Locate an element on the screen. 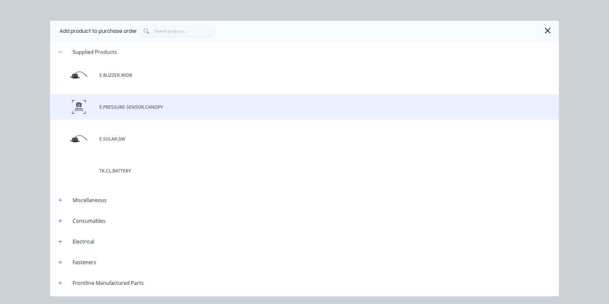 This screenshot has width=609, height=304. div: Miscellaneous is located at coordinates (89, 200).